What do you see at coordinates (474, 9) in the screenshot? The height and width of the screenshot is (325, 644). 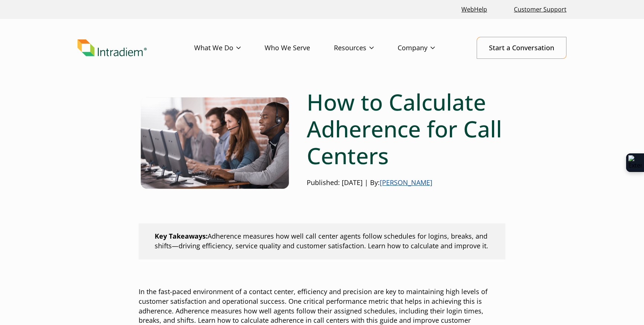 I see `a: Link opens in a new window` at bounding box center [474, 9].